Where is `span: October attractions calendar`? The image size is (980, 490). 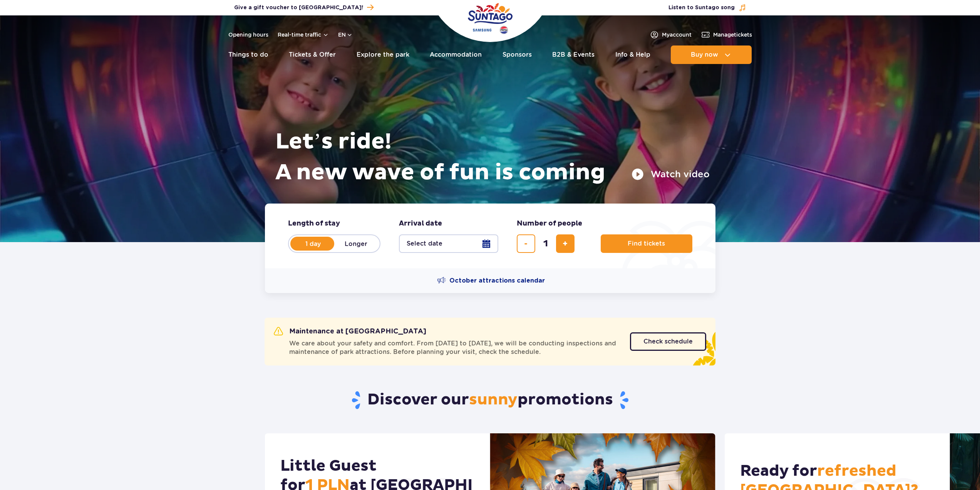
span: October attractions calendar is located at coordinates (497, 281).